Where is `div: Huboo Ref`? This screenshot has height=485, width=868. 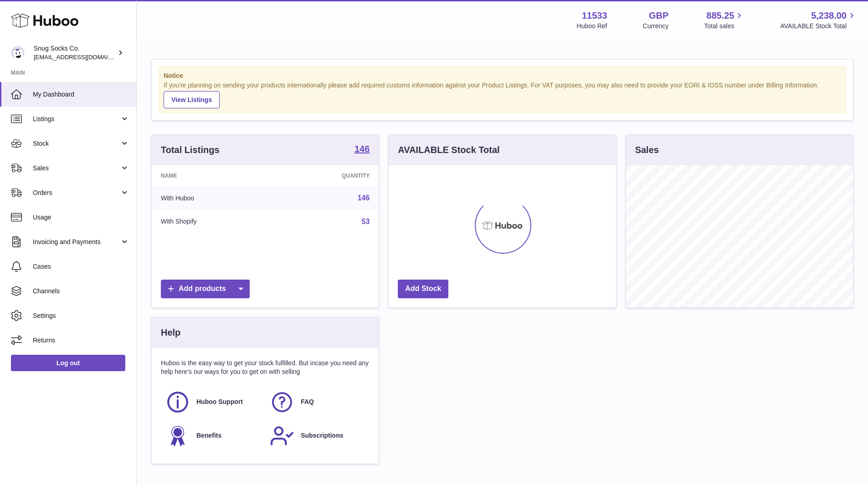
div: Huboo Ref is located at coordinates (592, 26).